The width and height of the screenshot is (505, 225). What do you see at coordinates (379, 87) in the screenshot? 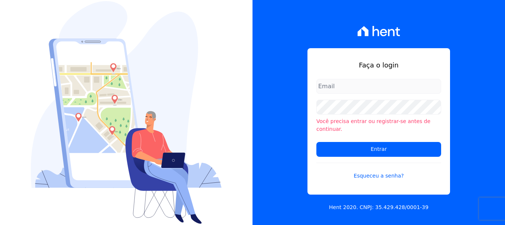
I see `input: Email` at bounding box center [379, 87].